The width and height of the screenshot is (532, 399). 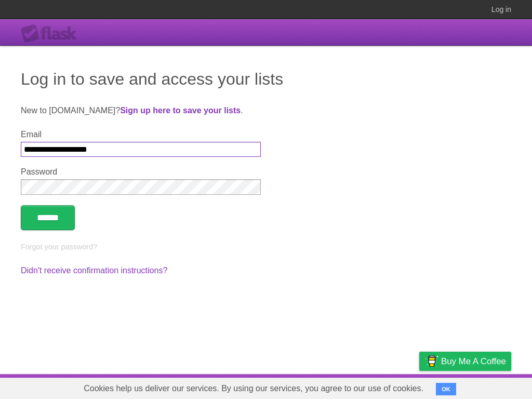 What do you see at coordinates (254, 389) in the screenshot?
I see `span: Cookies help us deliver our services. By using our services, you agree to our use of cookies.` at bounding box center [254, 389].